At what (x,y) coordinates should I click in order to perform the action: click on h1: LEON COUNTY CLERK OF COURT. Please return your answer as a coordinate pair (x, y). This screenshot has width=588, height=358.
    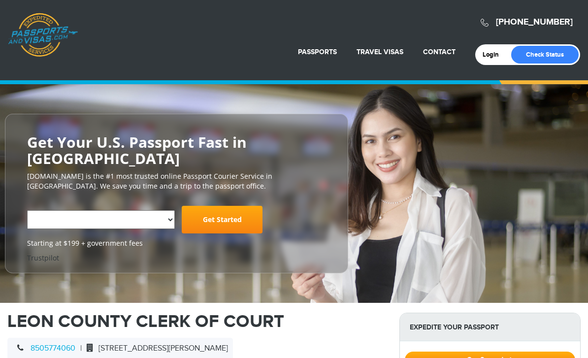
    Looking at the image, I should click on (196, 322).